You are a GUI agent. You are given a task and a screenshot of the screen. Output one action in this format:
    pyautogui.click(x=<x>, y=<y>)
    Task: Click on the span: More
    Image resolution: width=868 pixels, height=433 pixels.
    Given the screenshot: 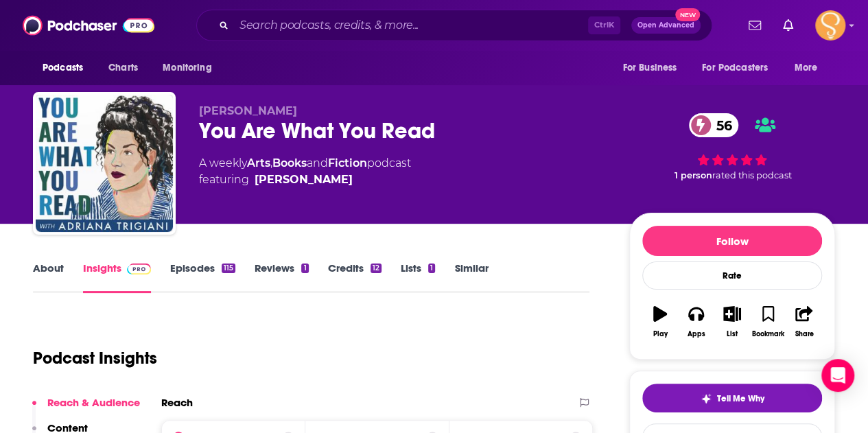 What is the action you would take?
    pyautogui.click(x=806, y=68)
    